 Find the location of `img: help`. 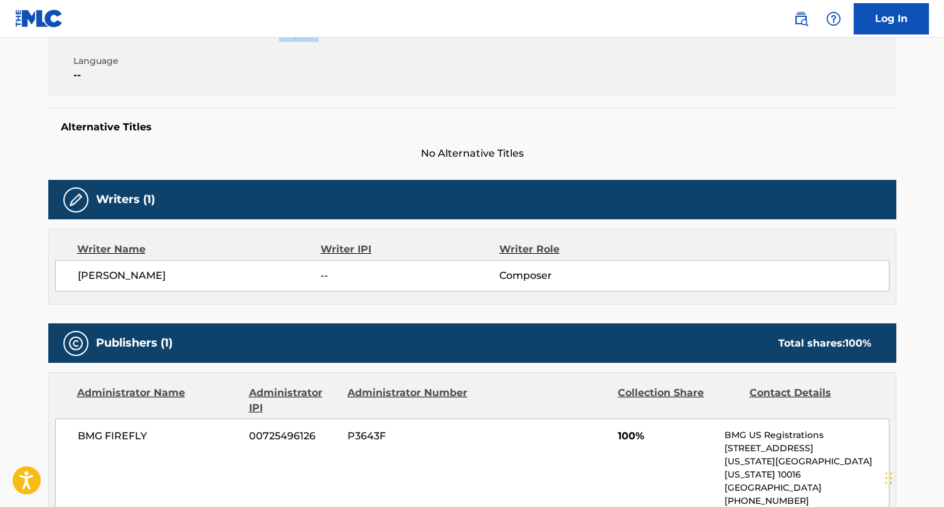

img: help is located at coordinates (833, 19).